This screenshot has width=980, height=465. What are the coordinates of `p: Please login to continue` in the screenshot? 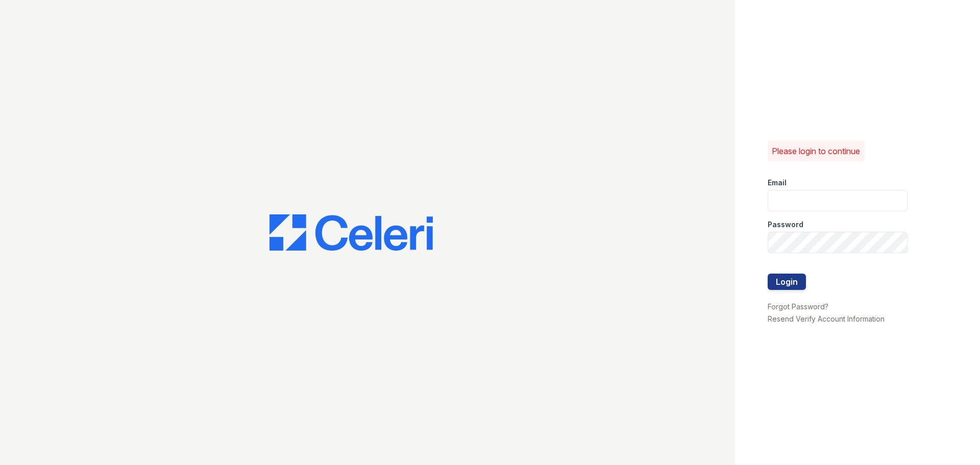 It's located at (816, 151).